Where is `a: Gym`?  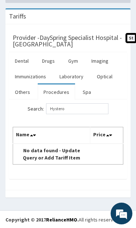
a: Gym is located at coordinates (73, 61).